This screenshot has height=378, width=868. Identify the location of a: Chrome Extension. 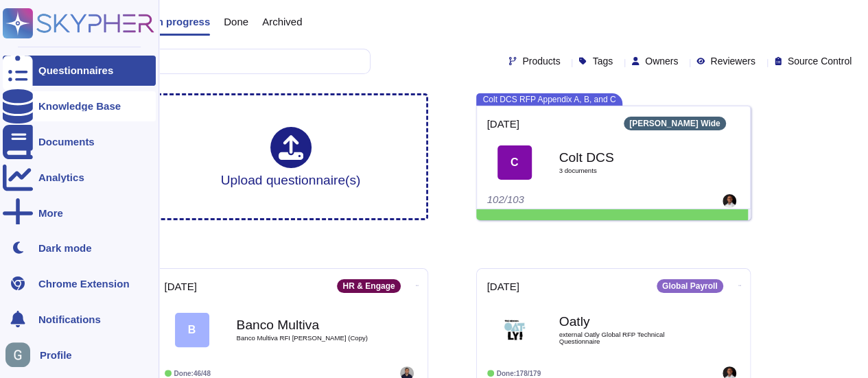
(79, 283).